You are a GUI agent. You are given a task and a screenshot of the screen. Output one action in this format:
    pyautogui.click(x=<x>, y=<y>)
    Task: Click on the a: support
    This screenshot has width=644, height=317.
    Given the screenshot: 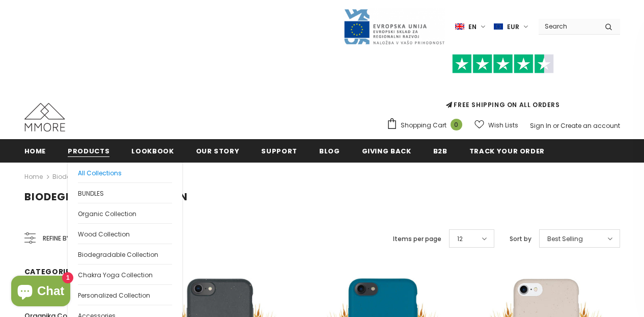 What is the action you would take?
    pyautogui.click(x=279, y=150)
    